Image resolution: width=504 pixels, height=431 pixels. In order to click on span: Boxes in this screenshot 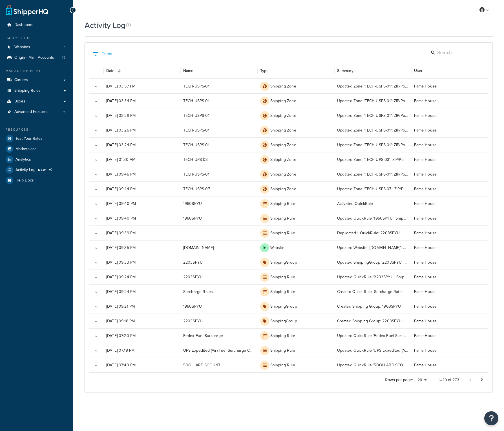, I will do `click(20, 101)`.